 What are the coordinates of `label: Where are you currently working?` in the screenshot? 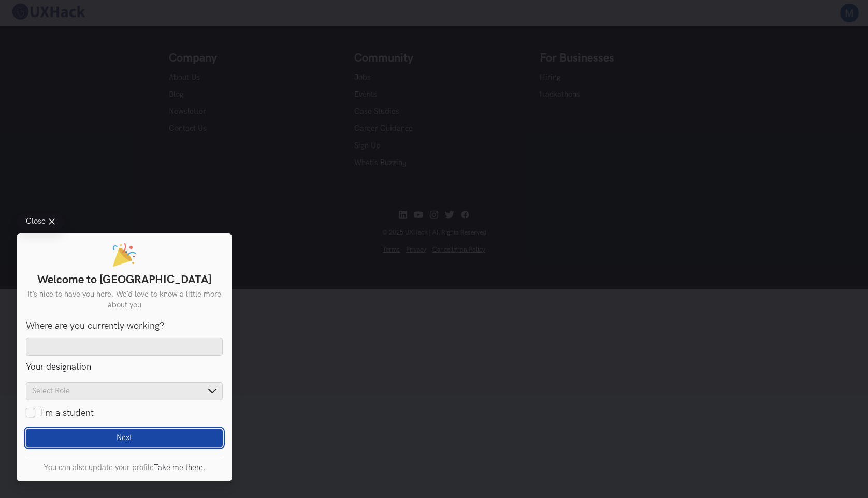 It's located at (95, 325).